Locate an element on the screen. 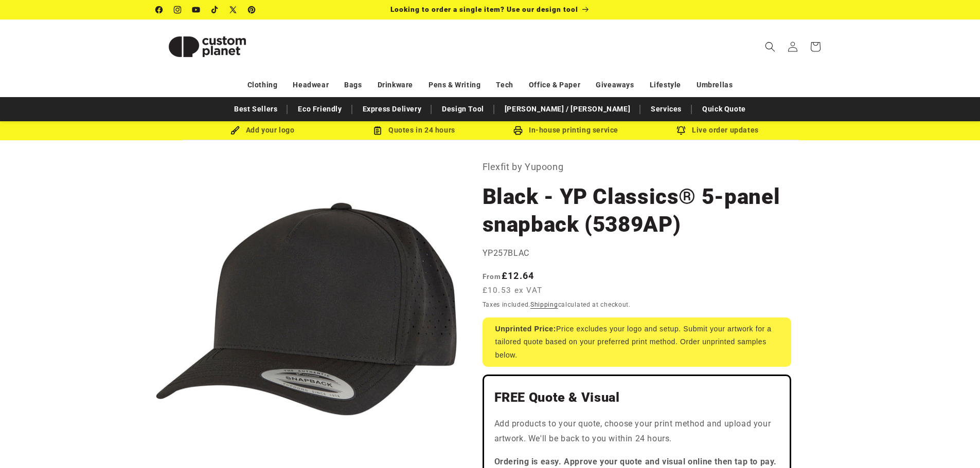 The width and height of the screenshot is (980, 468). h1: Black - YP Classics® 5-panel snapback (5389AP) is located at coordinates (637, 211).